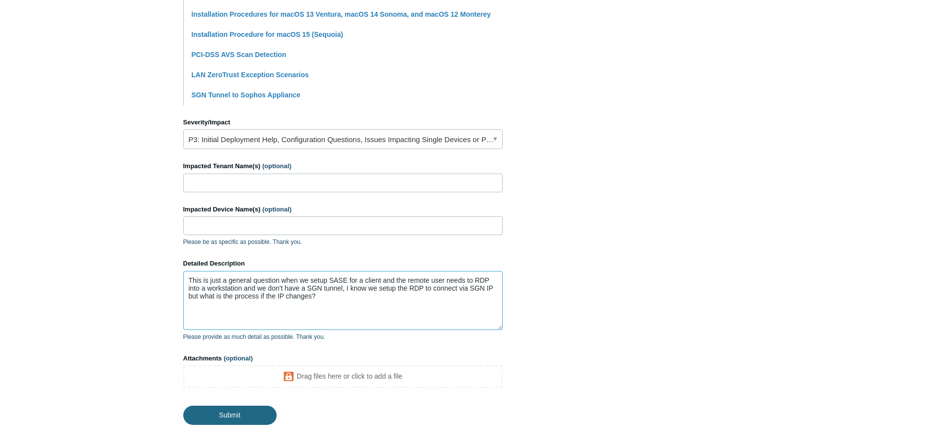  I want to click on a: Installation Procedures for macOS 13 Ventura, macOS 14 Sonoma, and macOS 12 Monterey, so click(341, 14).